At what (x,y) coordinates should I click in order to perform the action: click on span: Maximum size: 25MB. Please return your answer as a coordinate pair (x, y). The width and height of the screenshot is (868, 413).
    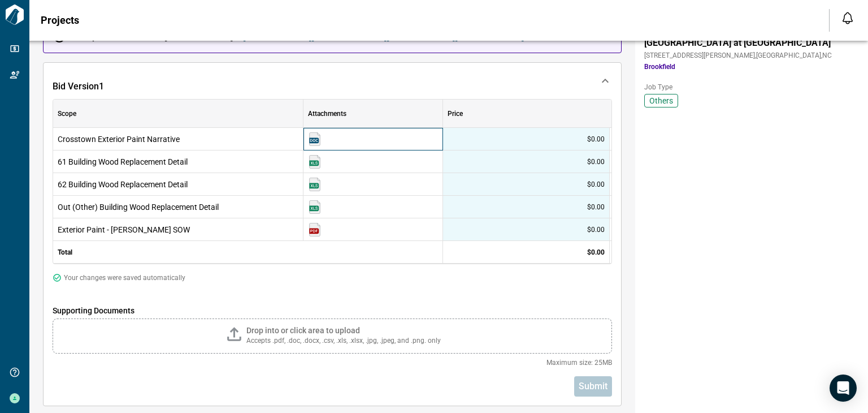
    Looking at the image, I should click on (332, 362).